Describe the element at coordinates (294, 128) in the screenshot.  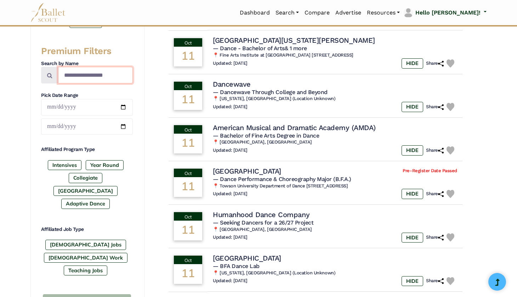
I see `h4: American Musical and Dramatic Academy (AMDA)` at that location.